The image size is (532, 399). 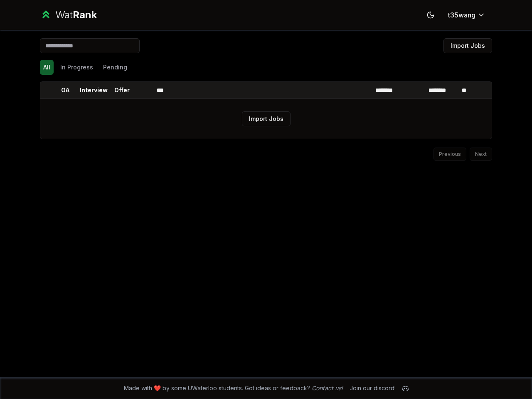 What do you see at coordinates (372, 389) in the screenshot?
I see `div: Join our discord!` at bounding box center [372, 389].